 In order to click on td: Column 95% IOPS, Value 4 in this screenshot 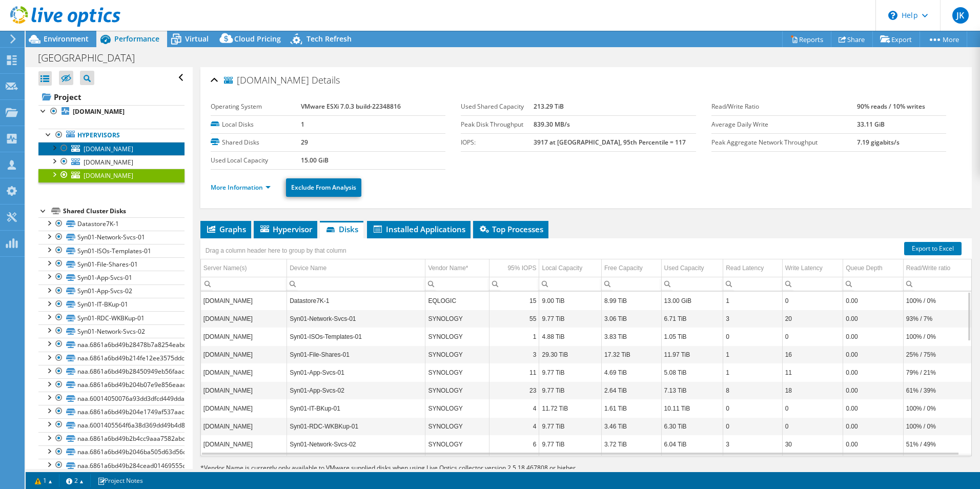, I will do `click(514, 426)`.